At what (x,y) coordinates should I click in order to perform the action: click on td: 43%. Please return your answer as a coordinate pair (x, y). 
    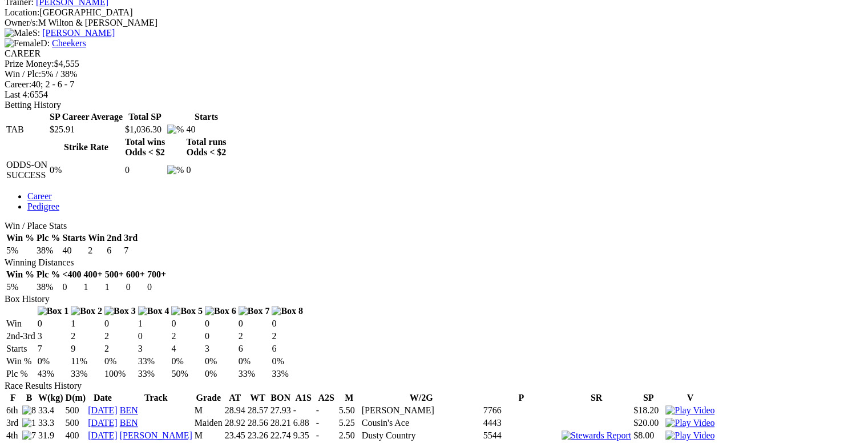
    Looking at the image, I should click on (53, 374).